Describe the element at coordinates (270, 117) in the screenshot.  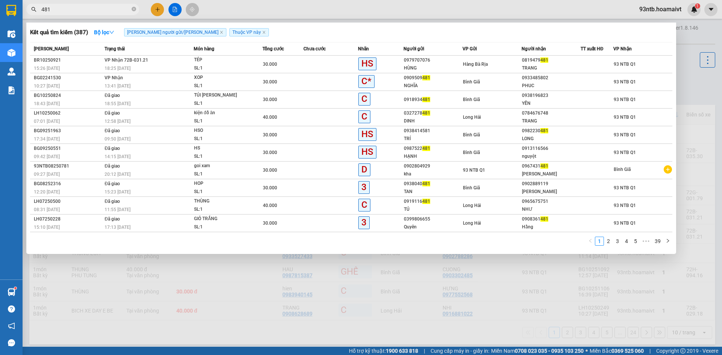
I see `span: 40.000` at that location.